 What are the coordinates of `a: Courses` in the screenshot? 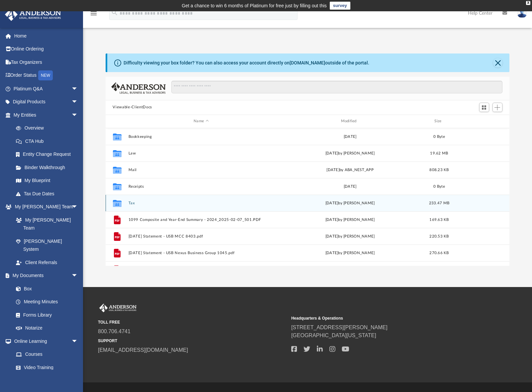 It's located at (47, 355).